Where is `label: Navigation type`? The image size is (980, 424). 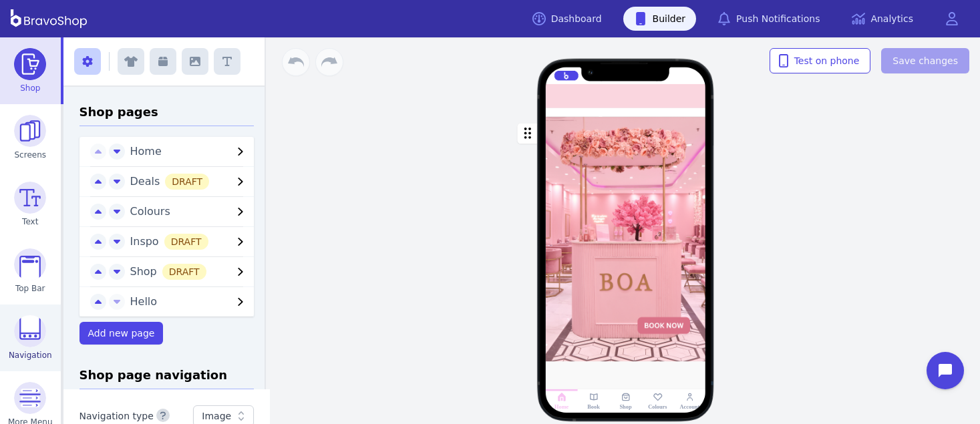 label: Navigation type is located at coordinates (116, 417).